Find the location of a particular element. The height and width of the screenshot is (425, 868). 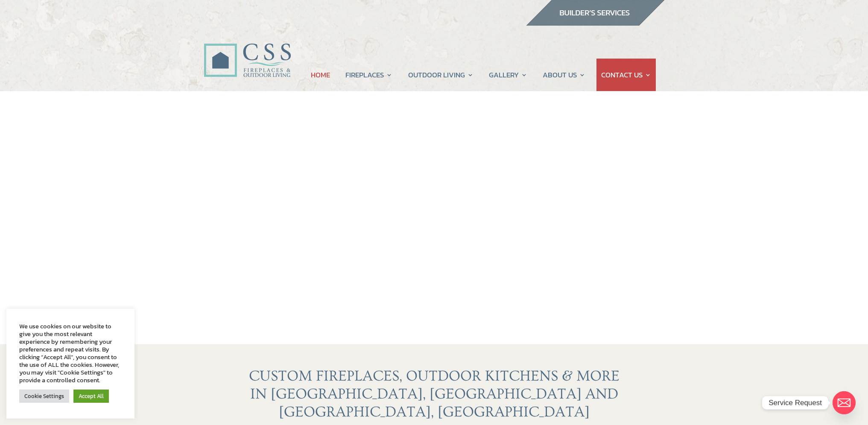

a: OUTDOOR LIVING is located at coordinates (441, 75).